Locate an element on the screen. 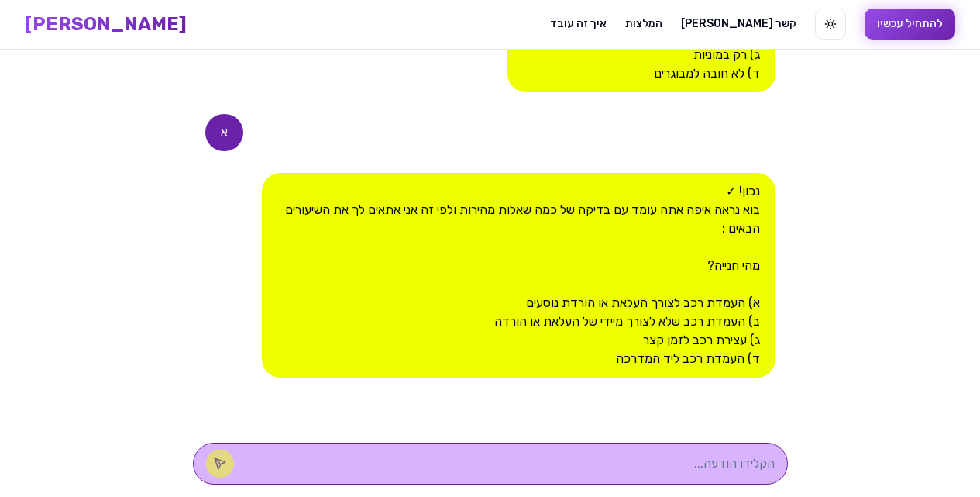 This screenshot has height=497, width=980. a: המלצות is located at coordinates (644, 24).